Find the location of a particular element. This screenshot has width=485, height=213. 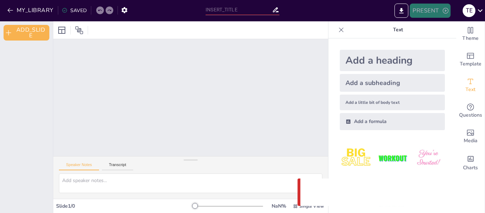

button: T E is located at coordinates (469, 11).